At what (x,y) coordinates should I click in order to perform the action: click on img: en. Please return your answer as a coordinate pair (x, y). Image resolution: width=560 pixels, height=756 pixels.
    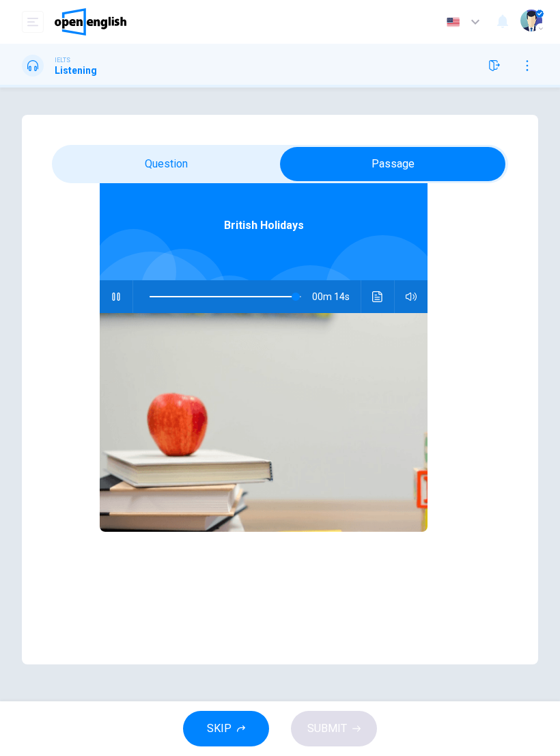
    Looking at the image, I should click on (453, 22).